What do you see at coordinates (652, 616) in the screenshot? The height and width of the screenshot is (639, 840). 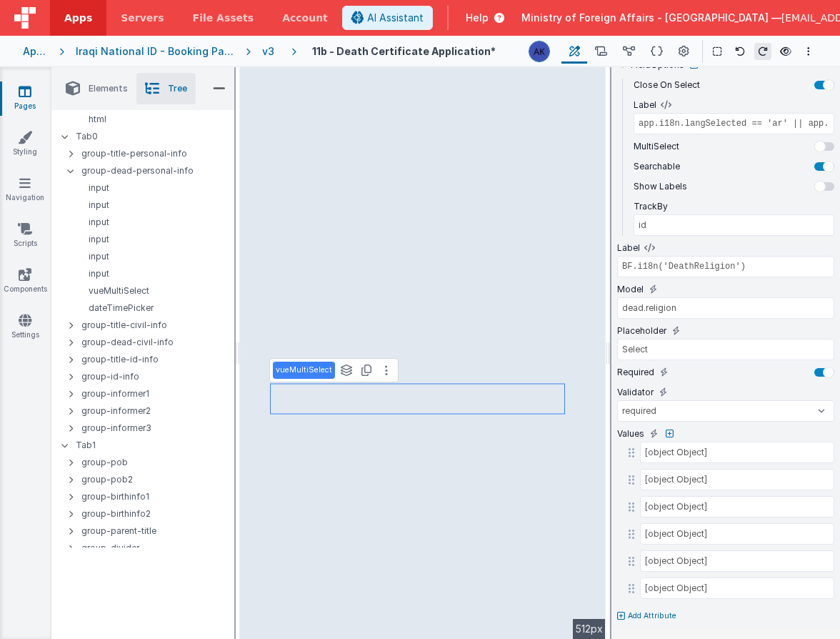 I see `p: Add Attribute` at bounding box center [652, 616].